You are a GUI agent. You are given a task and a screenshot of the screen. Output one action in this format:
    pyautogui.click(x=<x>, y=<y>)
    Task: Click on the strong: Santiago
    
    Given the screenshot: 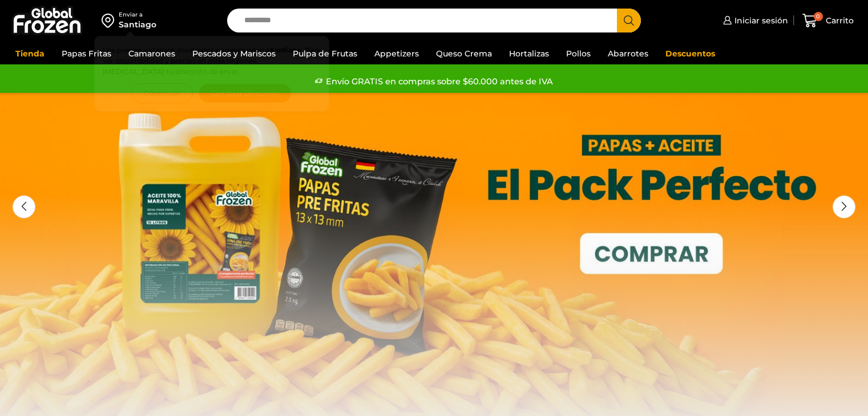 What is the action you would take?
    pyautogui.click(x=285, y=49)
    